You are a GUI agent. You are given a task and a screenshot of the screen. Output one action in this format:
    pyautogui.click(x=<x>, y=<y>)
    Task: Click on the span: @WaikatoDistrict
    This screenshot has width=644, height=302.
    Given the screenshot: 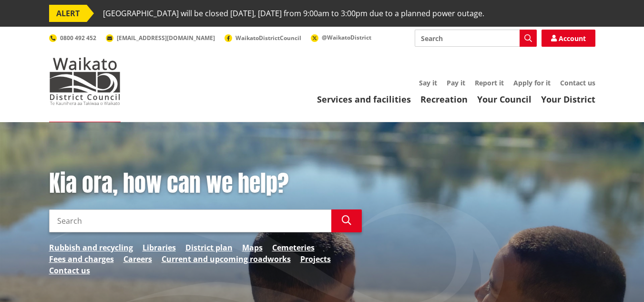 What is the action you would take?
    pyautogui.click(x=347, y=37)
    